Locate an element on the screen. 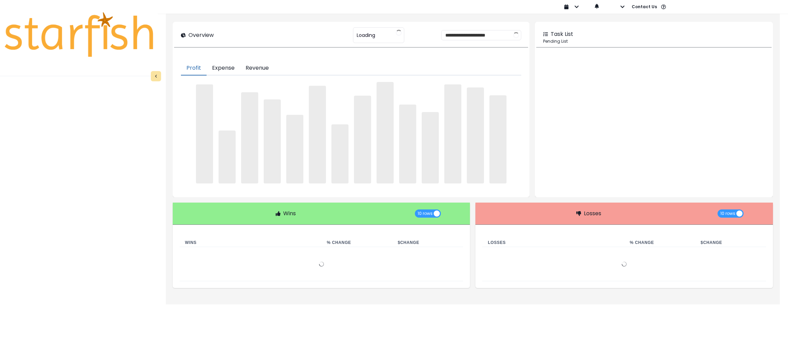 The height and width of the screenshot is (356, 788). p: Task List is located at coordinates (562, 34).